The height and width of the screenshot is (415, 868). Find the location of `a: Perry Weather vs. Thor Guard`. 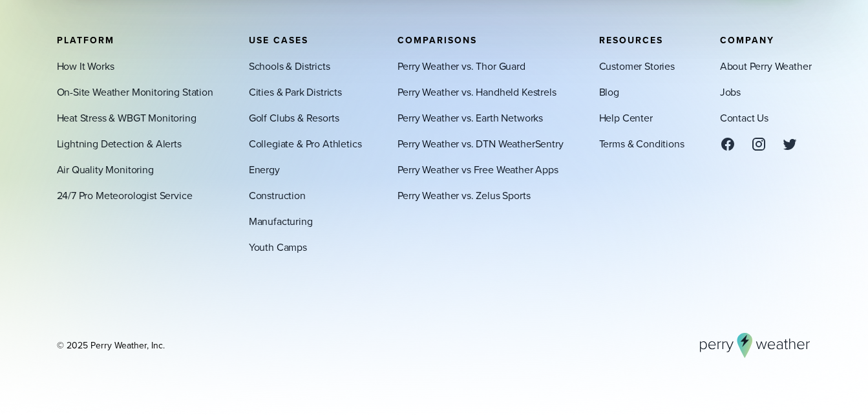

a: Perry Weather vs. Thor Guard is located at coordinates (461, 66).